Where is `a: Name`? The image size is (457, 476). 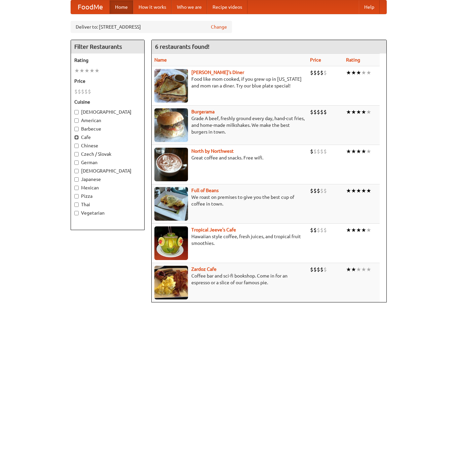 a: Name is located at coordinates (160, 60).